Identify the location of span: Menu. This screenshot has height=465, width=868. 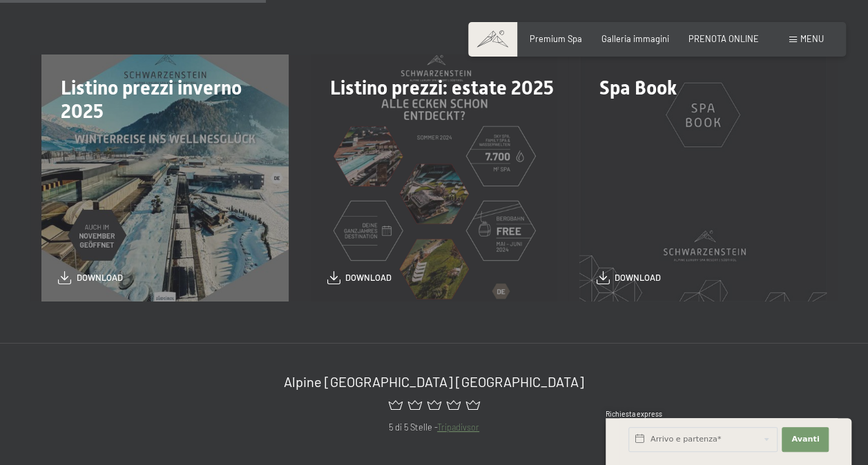
(812, 39).